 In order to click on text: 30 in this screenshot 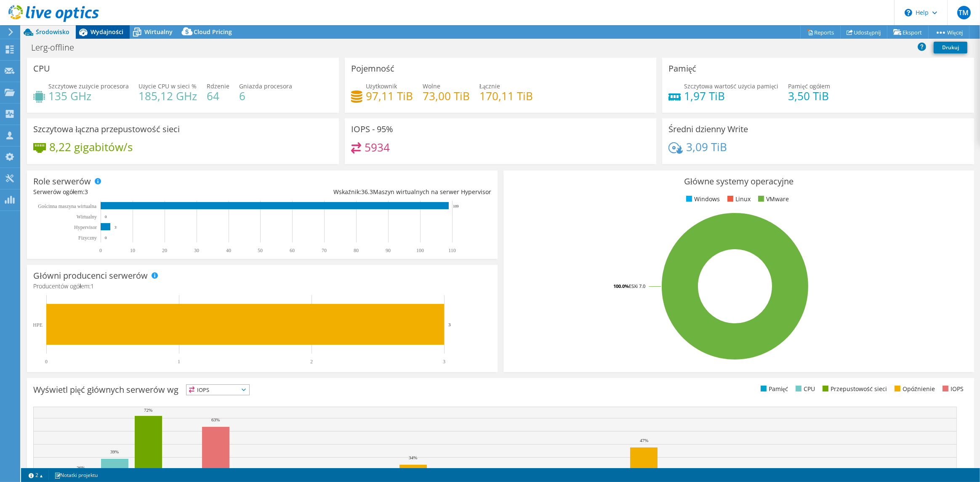, I will do `click(197, 251)`.